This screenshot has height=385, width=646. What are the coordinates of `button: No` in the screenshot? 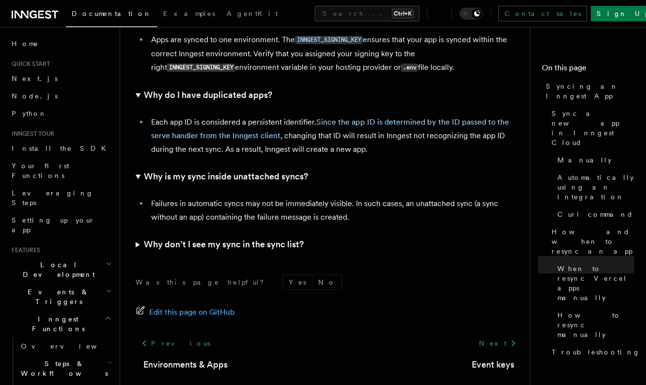 It's located at (327, 282).